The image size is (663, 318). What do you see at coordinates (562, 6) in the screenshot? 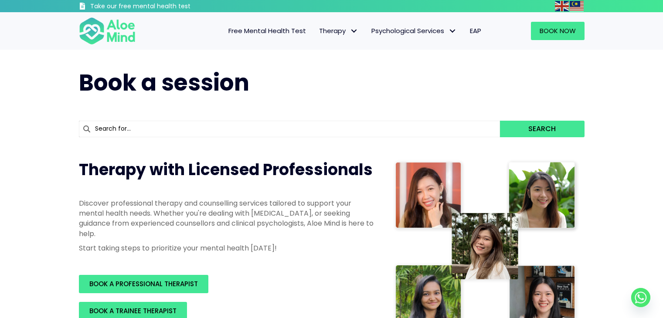
I see `img: en` at bounding box center [562, 6].